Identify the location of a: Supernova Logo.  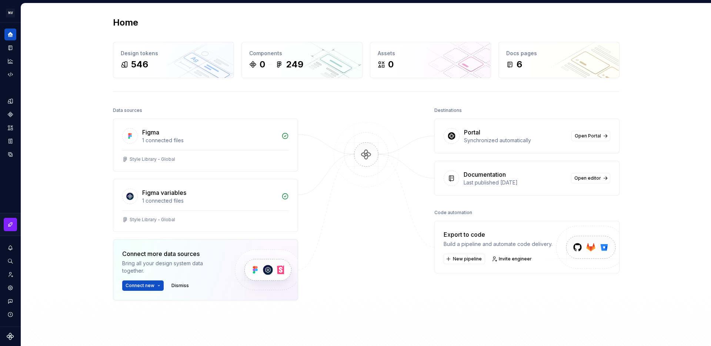
(10, 336).